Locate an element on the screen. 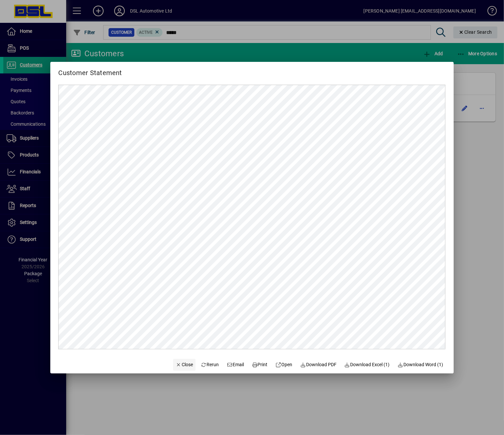  button: Download Excel (1) is located at coordinates (367, 365).